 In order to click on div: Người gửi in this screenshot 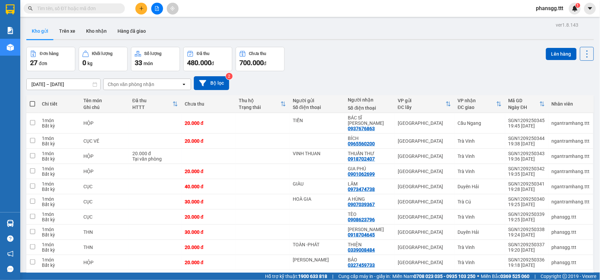, I will do `click(317, 101)`.